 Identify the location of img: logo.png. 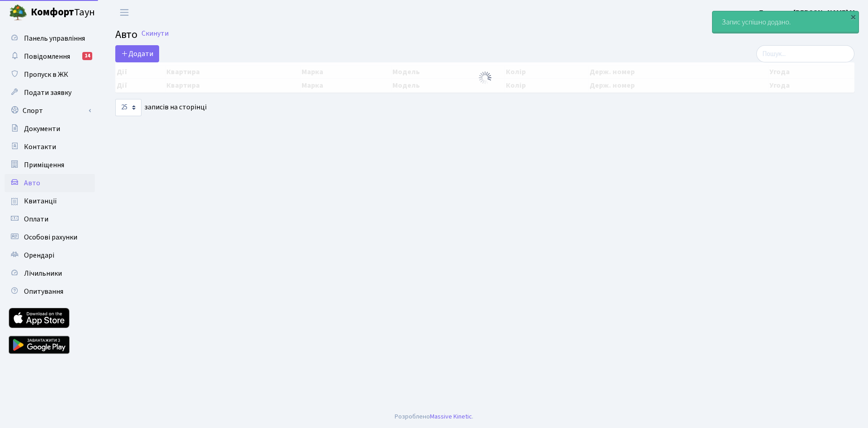
(18, 13).